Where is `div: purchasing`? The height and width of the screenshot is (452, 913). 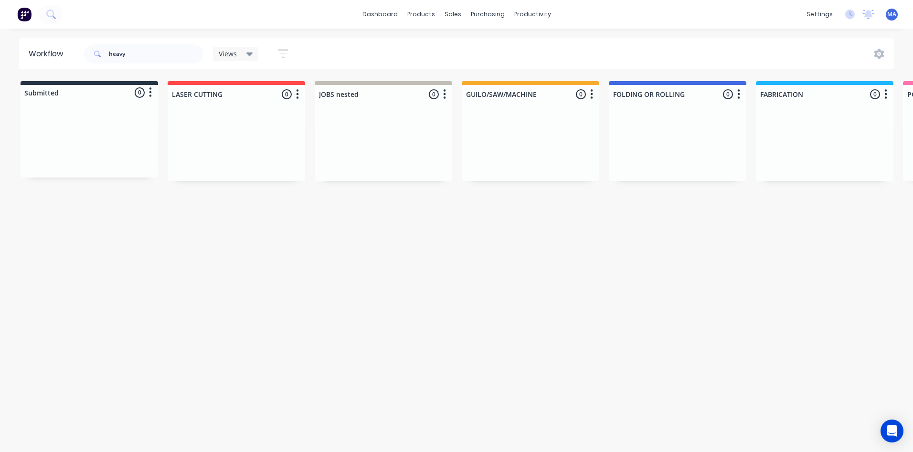
div: purchasing is located at coordinates (488, 14).